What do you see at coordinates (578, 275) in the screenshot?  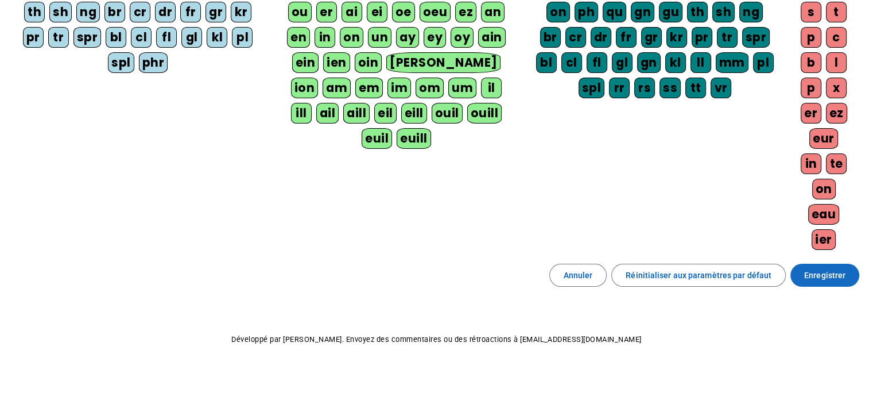 I see `button: Annuler` at bounding box center [578, 275].